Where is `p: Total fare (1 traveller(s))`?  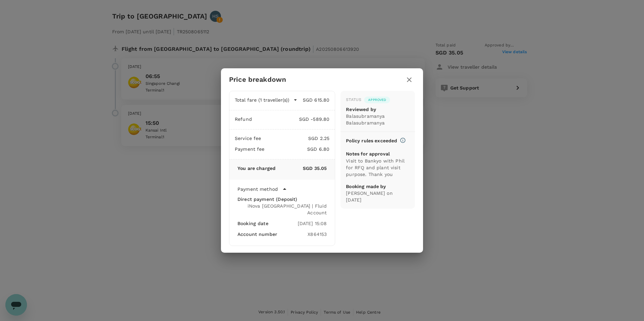 p: Total fare (1 traveller(s)) is located at coordinates (262, 100).